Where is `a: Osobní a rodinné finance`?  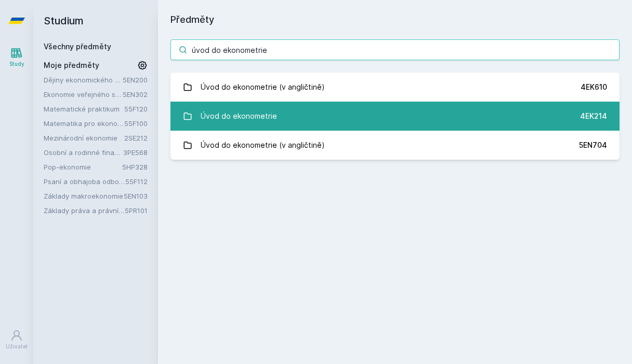 a: Osobní a rodinné finance is located at coordinates (83, 153).